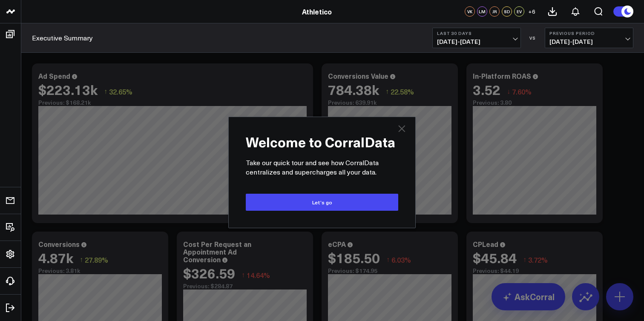 The height and width of the screenshot is (321, 644). Describe the element at coordinates (589, 34) in the screenshot. I see `b: Previous Period` at that location.